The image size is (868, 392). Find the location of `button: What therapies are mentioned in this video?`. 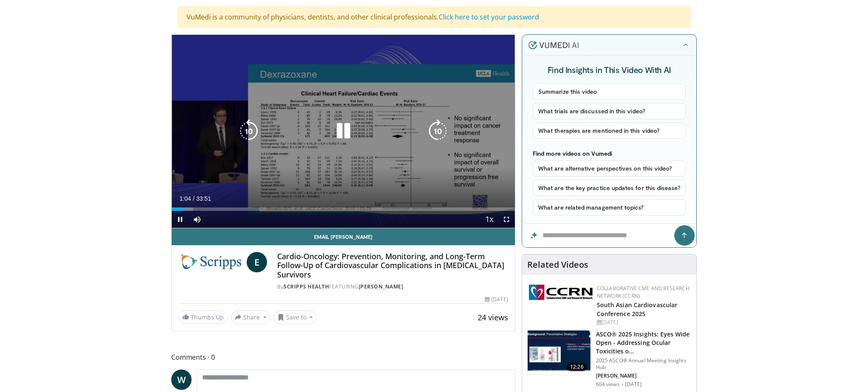

button: What therapies are mentioned in this video? is located at coordinates (609, 131).